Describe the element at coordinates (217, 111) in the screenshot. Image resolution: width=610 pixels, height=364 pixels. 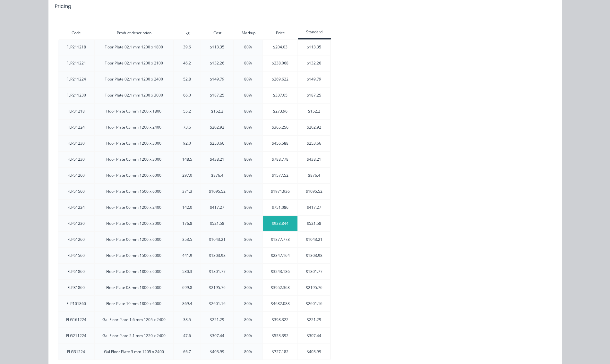
I see `div: $152.2` at that location.